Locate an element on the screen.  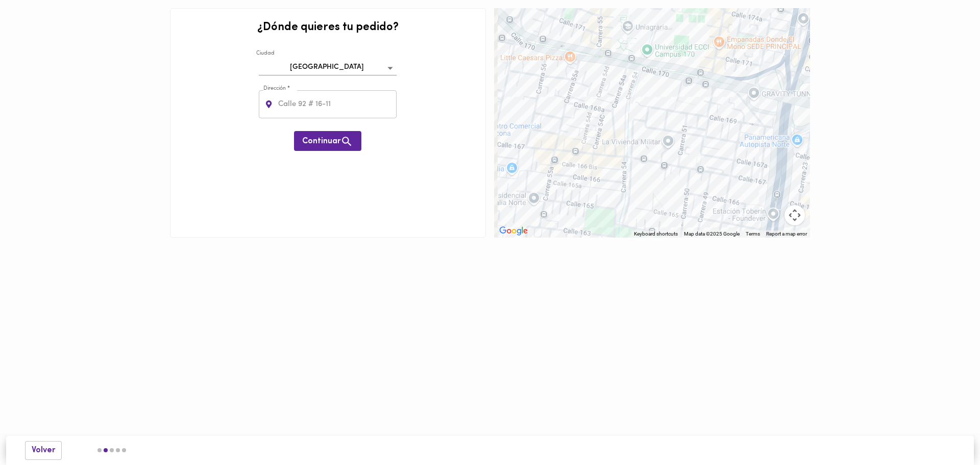
button: Volver is located at coordinates (43, 450).